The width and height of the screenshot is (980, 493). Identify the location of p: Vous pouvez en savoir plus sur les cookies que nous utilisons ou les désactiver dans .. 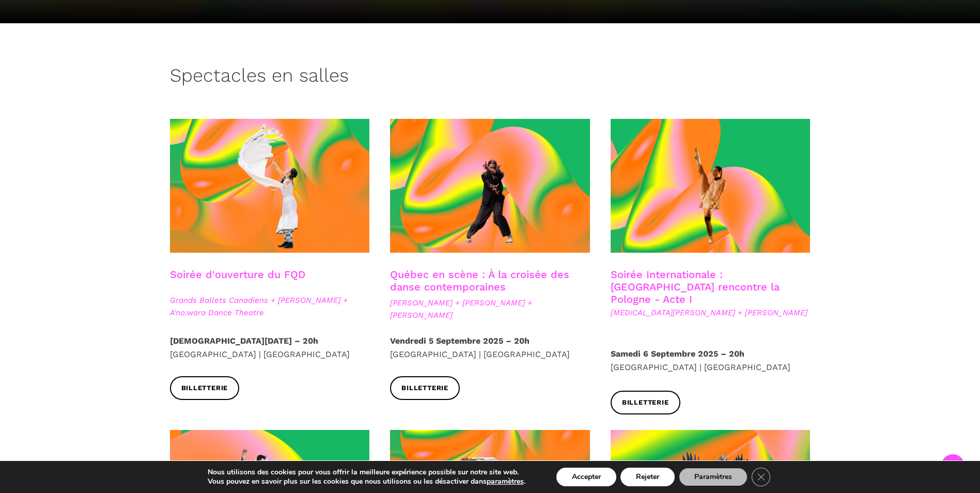
(367, 481).